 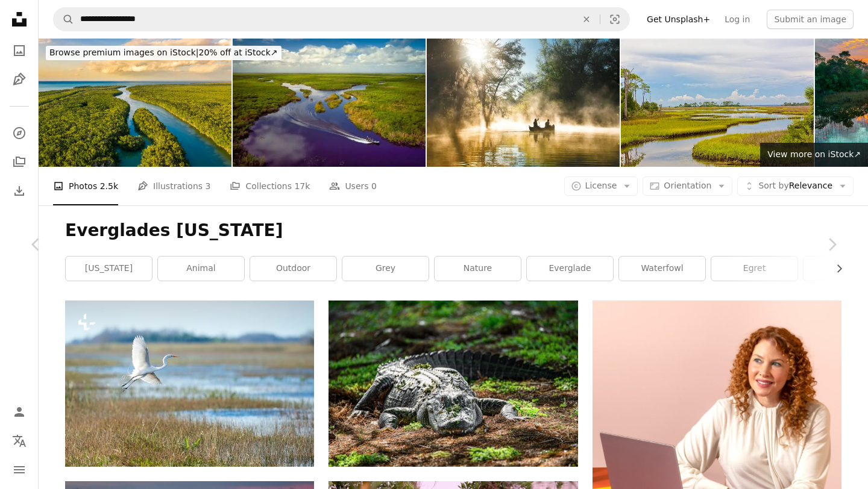 What do you see at coordinates (208, 186) in the screenshot?
I see `span: 3` at bounding box center [208, 186].